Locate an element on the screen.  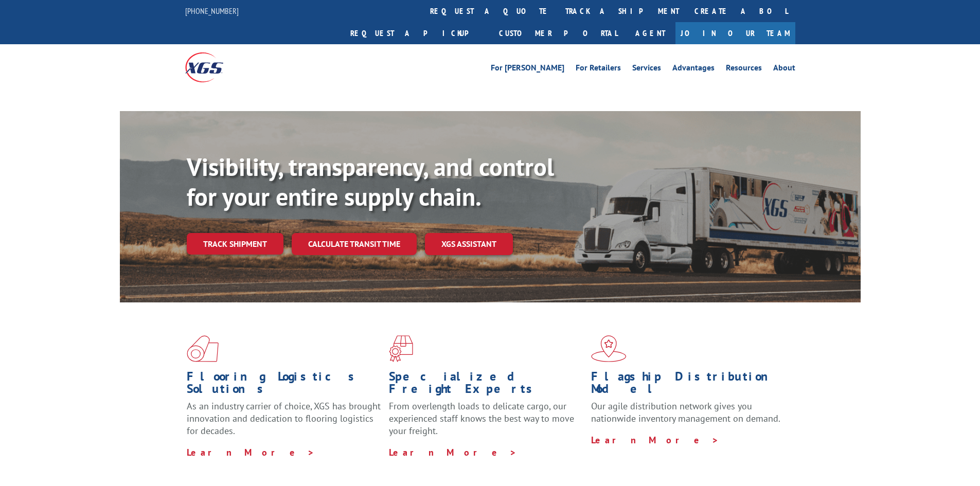
h1: Flooring Logistics Solutions is located at coordinates (284, 385).